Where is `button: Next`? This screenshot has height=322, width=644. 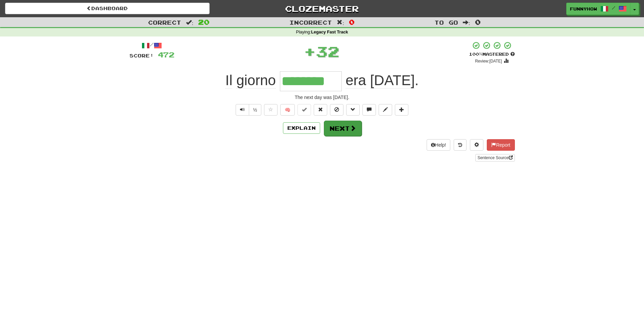
button: Next is located at coordinates (343, 129).